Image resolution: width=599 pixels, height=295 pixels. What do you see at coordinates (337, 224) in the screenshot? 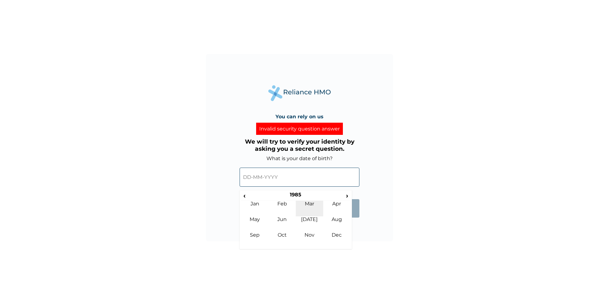
I see `td: Aug` at bounding box center [337, 224].